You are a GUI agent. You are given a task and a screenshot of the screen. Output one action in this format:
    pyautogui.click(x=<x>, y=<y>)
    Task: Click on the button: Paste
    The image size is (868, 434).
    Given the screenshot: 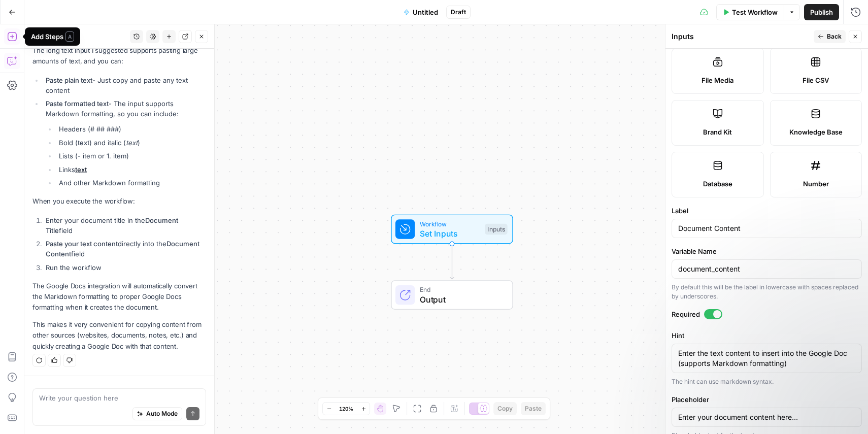 What is the action you would take?
    pyautogui.click(x=533, y=409)
    